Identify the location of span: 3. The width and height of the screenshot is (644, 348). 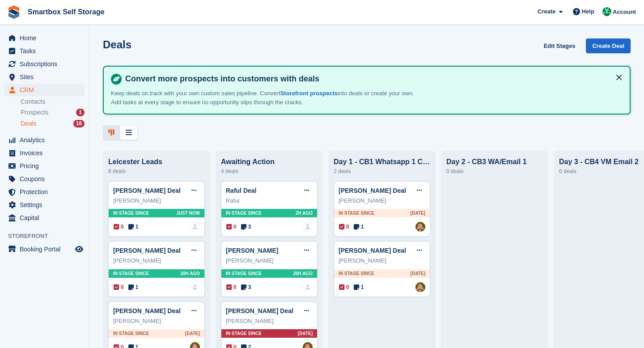
(246, 227).